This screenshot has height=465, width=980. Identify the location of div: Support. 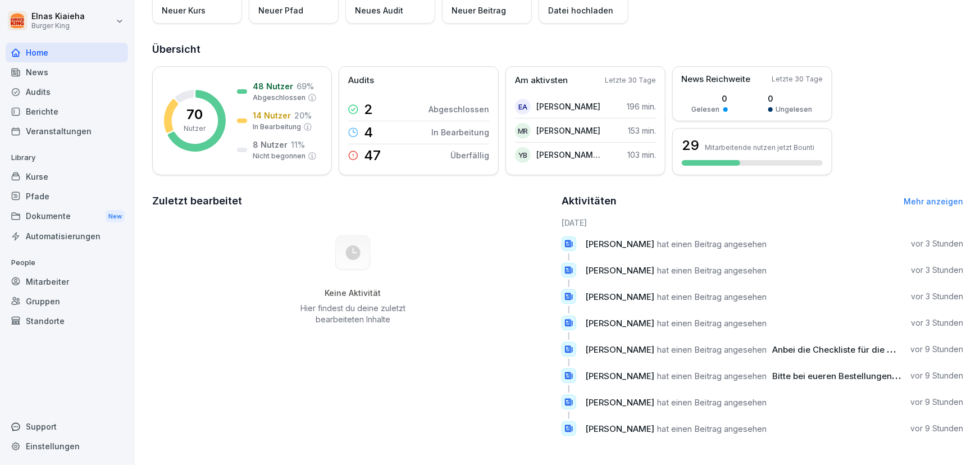
(67, 426).